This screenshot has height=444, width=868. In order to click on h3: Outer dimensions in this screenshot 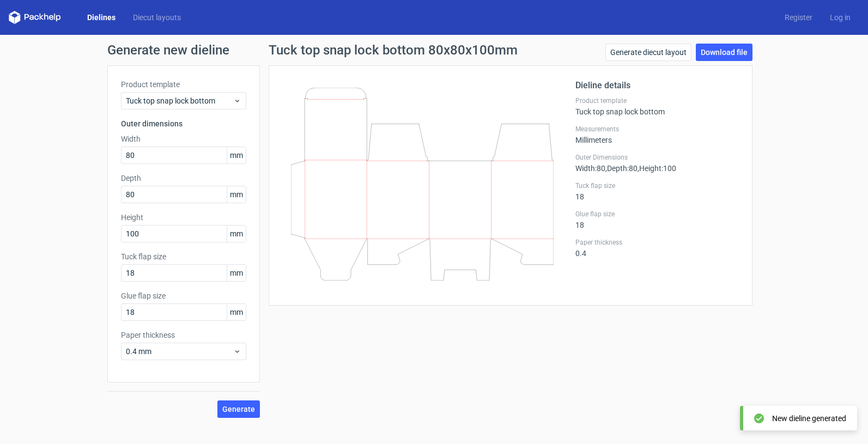, I will do `click(184, 124)`.